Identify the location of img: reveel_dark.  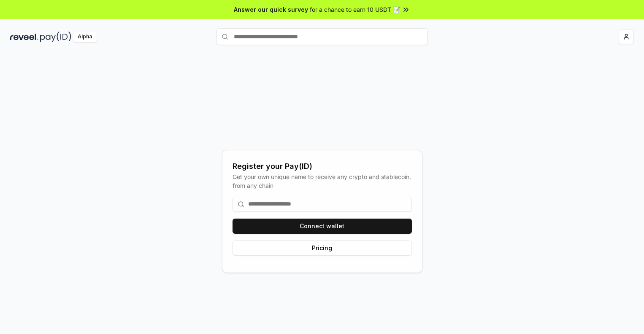
(24, 37).